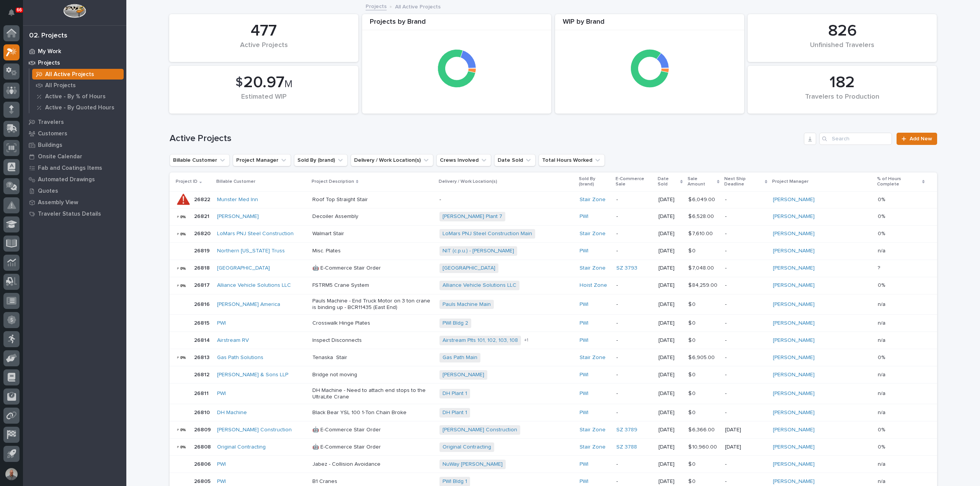 This screenshot has width=980, height=486. What do you see at coordinates (49, 36) in the screenshot?
I see `div: 02. Projects` at bounding box center [49, 36].